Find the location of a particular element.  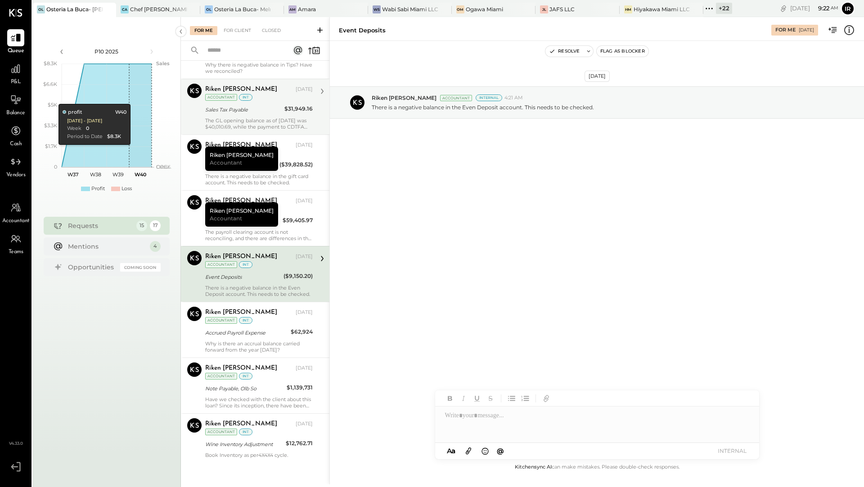

div: $31,949.16 is located at coordinates (298, 109).